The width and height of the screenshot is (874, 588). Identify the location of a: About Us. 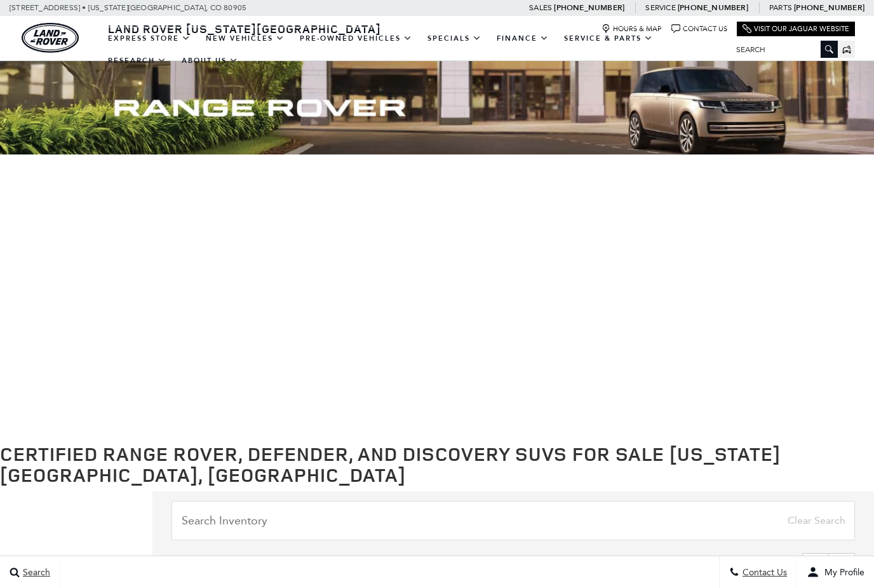
(210, 60).